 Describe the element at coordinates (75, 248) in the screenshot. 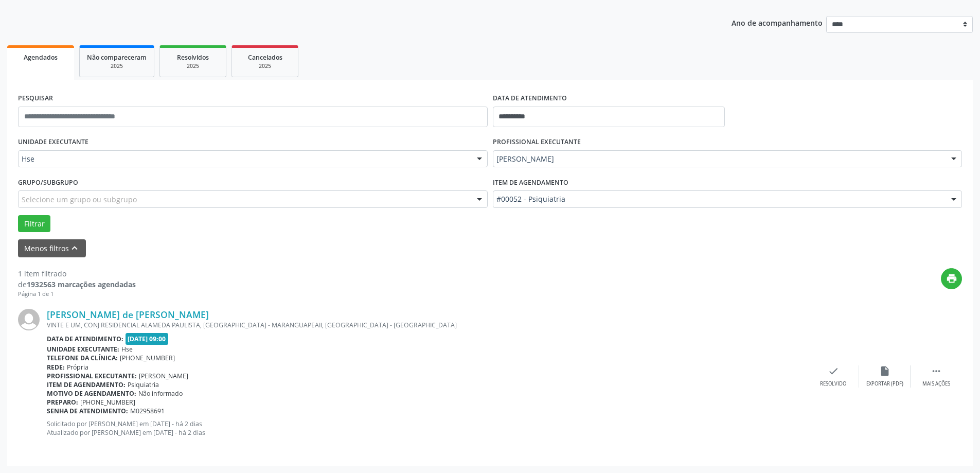

I see `i: keyboard_arrow_up` at that location.